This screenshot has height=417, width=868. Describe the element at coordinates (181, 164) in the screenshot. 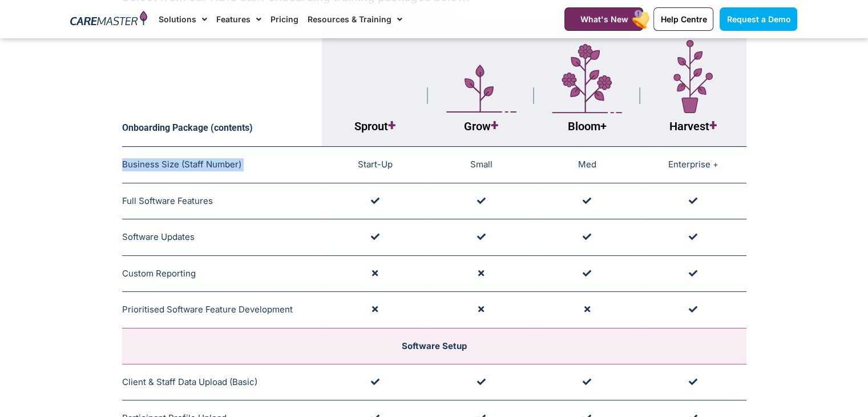

I see `span: Business Size (Staff Number)` at that location.